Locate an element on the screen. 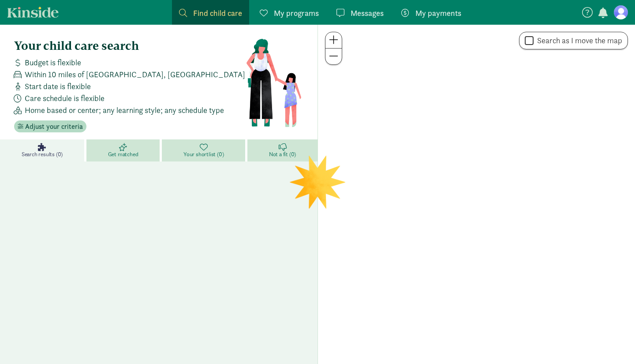 The width and height of the screenshot is (635, 364). label: Search as I move the map is located at coordinates (578, 41).